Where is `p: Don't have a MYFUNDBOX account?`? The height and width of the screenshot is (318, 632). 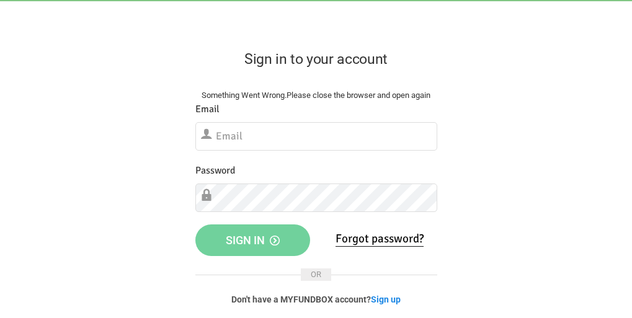
p: Don't have a MYFUNDBOX account? is located at coordinates (316, 300).